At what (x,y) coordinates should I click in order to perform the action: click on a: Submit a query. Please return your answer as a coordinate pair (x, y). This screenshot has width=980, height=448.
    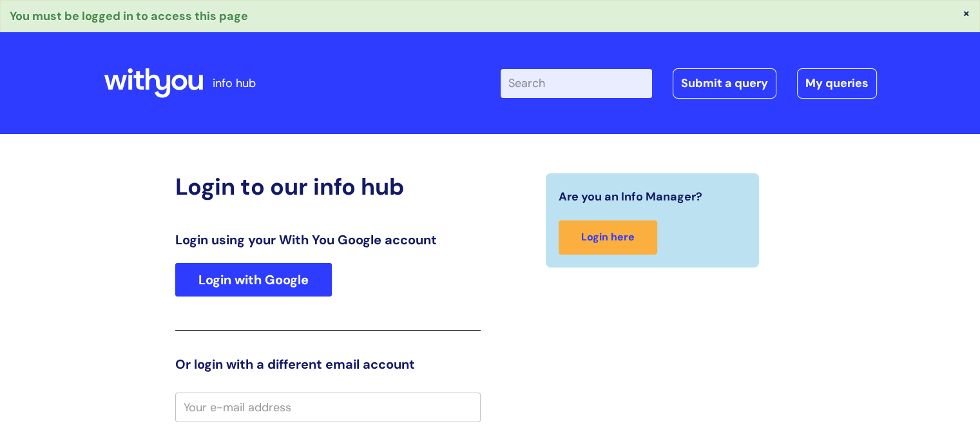
    Looking at the image, I should click on (724, 83).